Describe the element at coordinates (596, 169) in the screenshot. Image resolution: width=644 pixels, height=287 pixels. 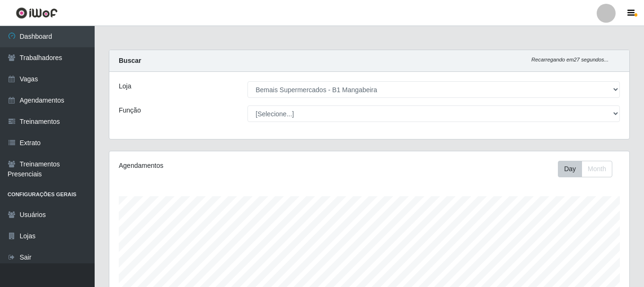
I see `button: Month` at that location.